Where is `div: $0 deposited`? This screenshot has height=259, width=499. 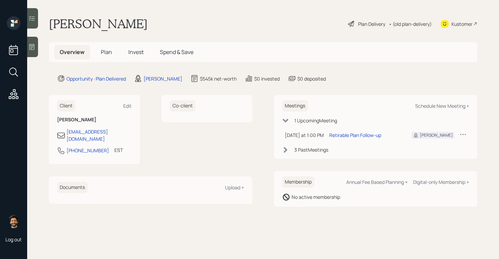 div: $0 deposited is located at coordinates (311, 78).